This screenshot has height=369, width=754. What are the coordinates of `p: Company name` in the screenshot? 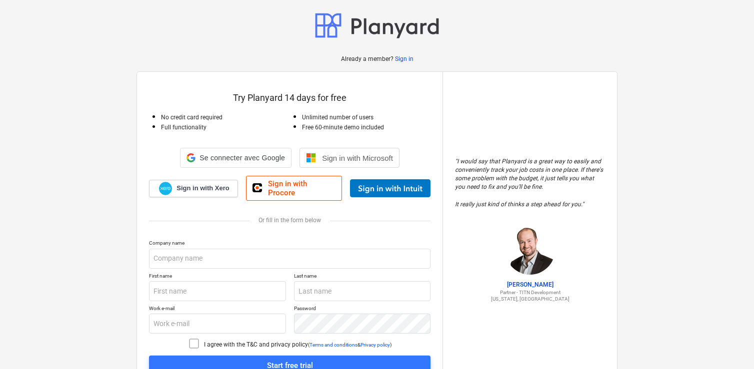 It's located at (289, 244).